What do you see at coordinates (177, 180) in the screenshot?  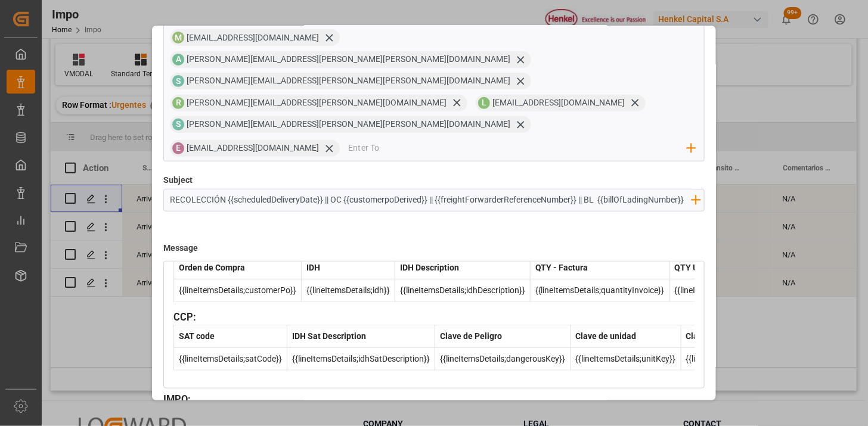 I see `label: Subject` at bounding box center [177, 180].